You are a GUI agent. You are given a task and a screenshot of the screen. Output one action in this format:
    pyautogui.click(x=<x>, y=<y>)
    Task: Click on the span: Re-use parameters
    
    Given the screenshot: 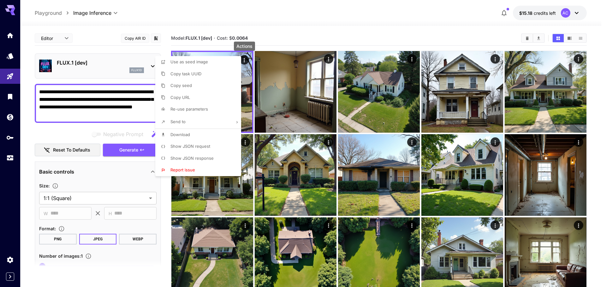 What is the action you would take?
    pyautogui.click(x=189, y=109)
    